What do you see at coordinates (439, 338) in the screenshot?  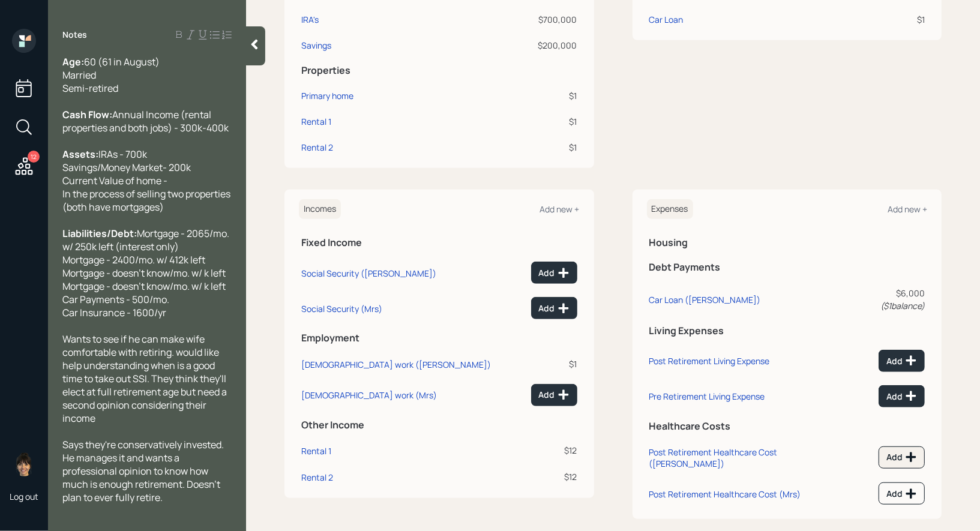 I see `h5: Employment` at bounding box center [439, 338].